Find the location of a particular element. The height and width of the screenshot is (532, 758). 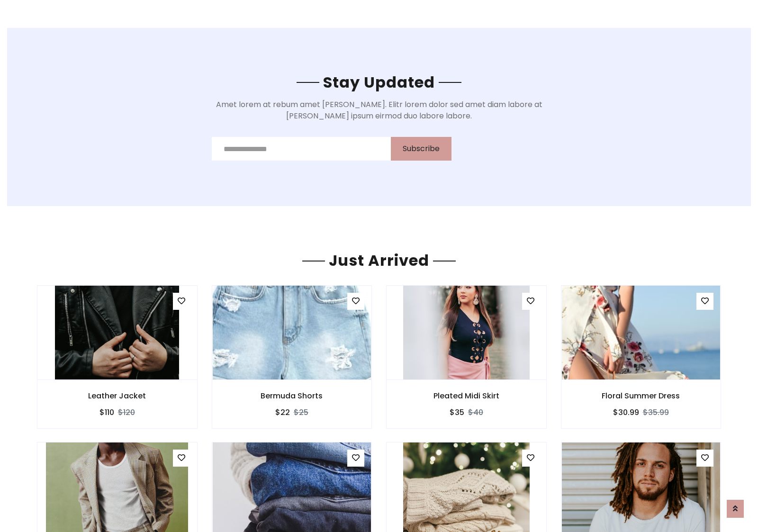

h6: $110 is located at coordinates (106, 412).